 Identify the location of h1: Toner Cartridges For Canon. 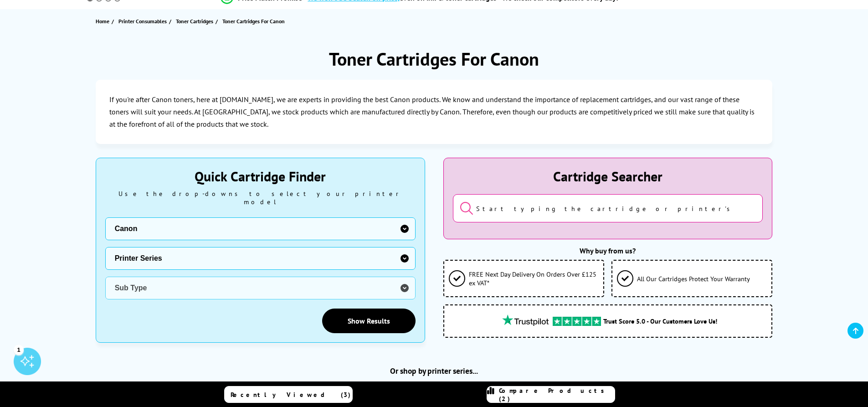
(434, 59).